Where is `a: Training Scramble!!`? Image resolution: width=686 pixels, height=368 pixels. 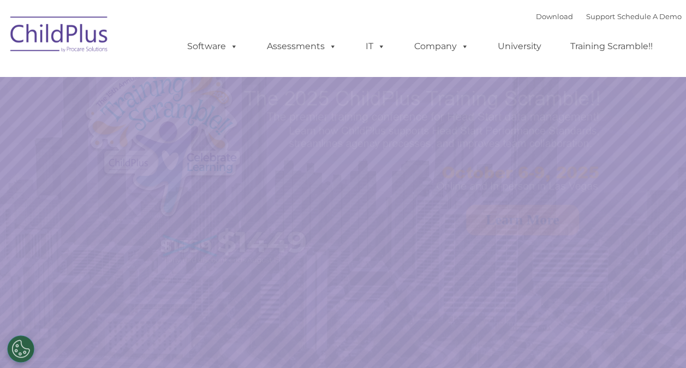
a: Training Scramble!! is located at coordinates (612, 46).